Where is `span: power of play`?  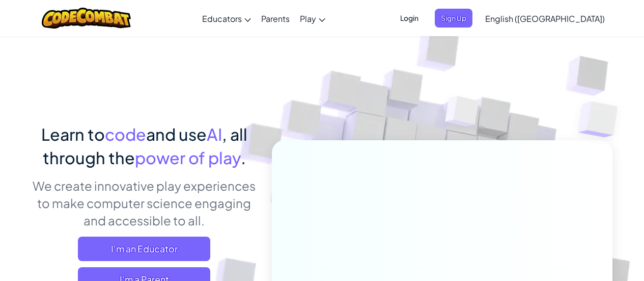 span: power of play is located at coordinates (188, 157).